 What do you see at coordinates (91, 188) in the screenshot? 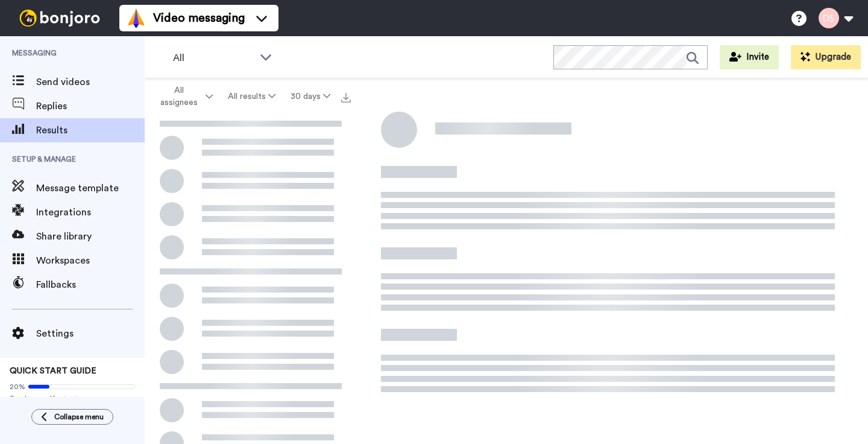
I see `span: Message template` at bounding box center [91, 188].